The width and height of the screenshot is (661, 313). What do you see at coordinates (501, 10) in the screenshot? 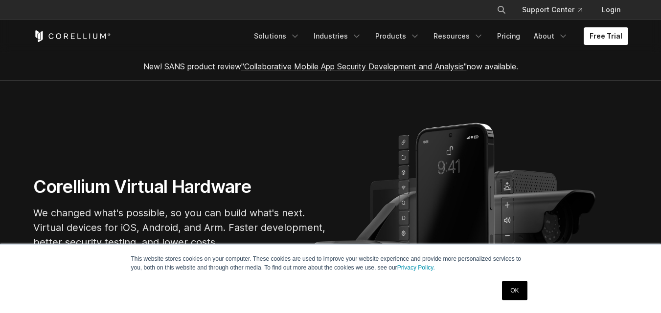
I see `button: Search` at bounding box center [501, 10].